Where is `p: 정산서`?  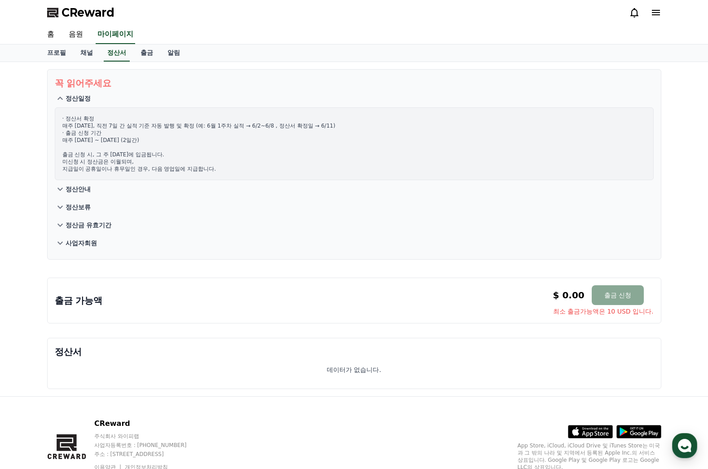
p: 정산서 is located at coordinates (354, 351).